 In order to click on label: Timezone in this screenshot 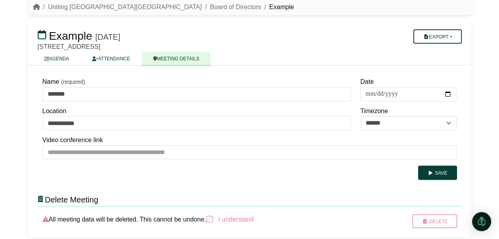, I will do `click(374, 111)`.